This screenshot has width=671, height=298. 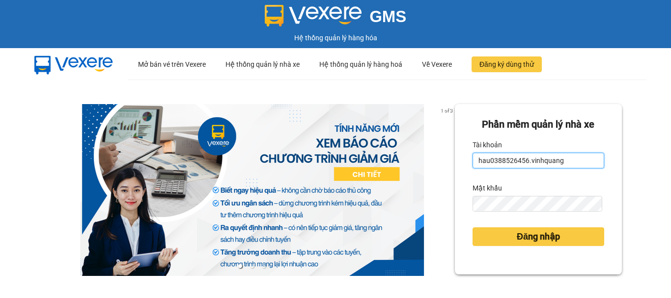 I want to click on div: Hệ thống quản lý hàng hóa, so click(x=336, y=38).